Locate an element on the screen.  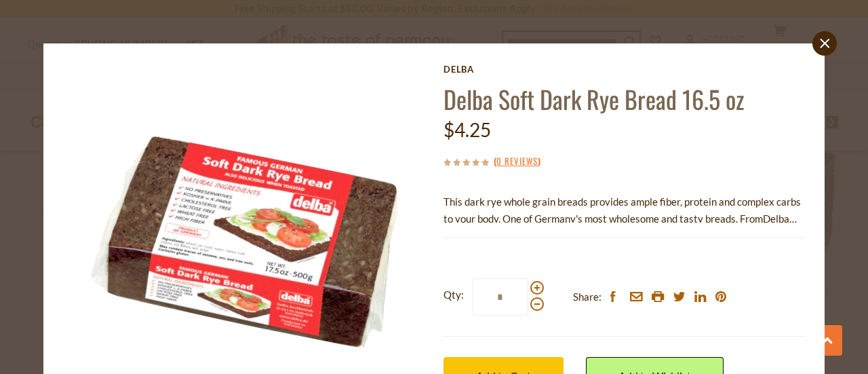
a: Delba is located at coordinates (624, 69).